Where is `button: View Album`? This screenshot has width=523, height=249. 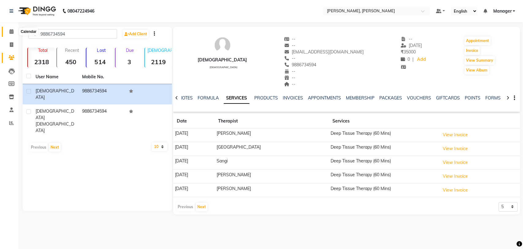
button: View Album is located at coordinates (477, 70).